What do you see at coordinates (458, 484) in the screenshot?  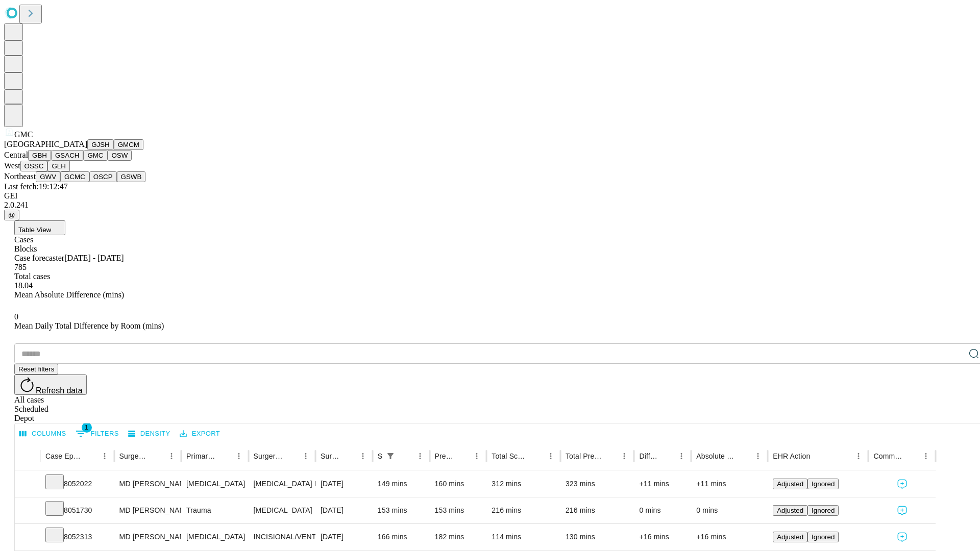 I see `div: 160 mins` at bounding box center [458, 484].